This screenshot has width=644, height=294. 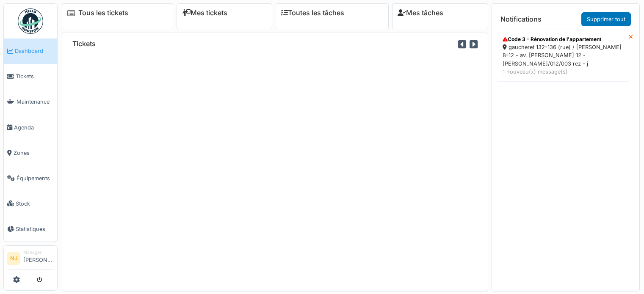 I want to click on a: Statistiques, so click(x=30, y=229).